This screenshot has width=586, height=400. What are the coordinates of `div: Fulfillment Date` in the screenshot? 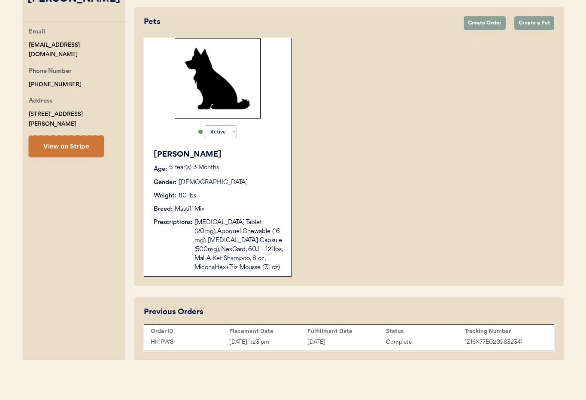 It's located at (347, 332).